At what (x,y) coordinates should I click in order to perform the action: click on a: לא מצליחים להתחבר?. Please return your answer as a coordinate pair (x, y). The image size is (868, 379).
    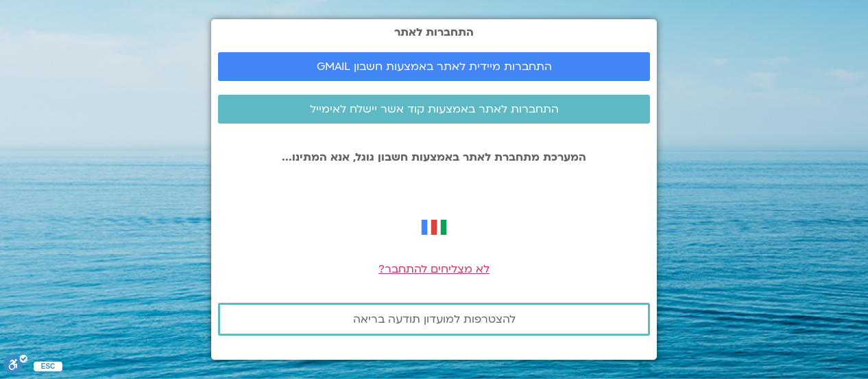
    Looking at the image, I should click on (434, 269).